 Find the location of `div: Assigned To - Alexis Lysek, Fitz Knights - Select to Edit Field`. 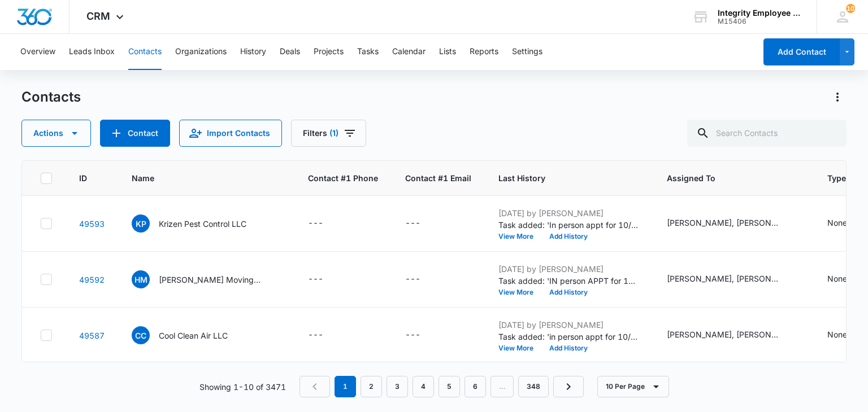

div: Assigned To - Alexis Lysek, Fitz Knights - Select to Edit Field is located at coordinates (734, 224).